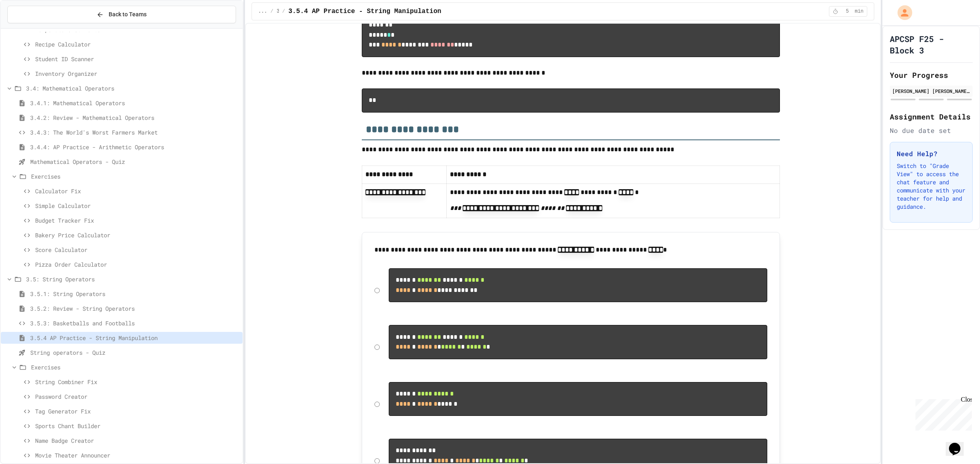 The image size is (980, 464). Describe the element at coordinates (931, 186) in the screenshot. I see `p: Switch to "Grade View" to access the chat feature and communicate with your teacher for help and ...` at that location.